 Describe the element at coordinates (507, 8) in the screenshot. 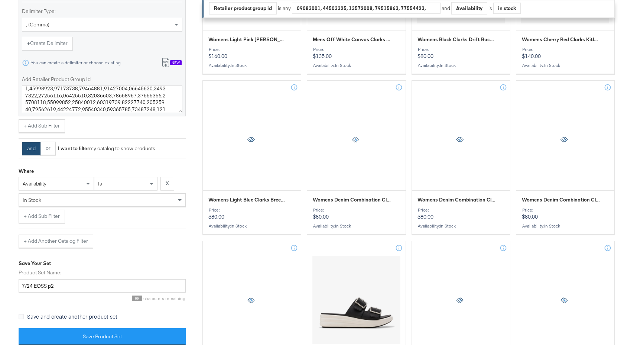

I see `div: in stock` at that location.